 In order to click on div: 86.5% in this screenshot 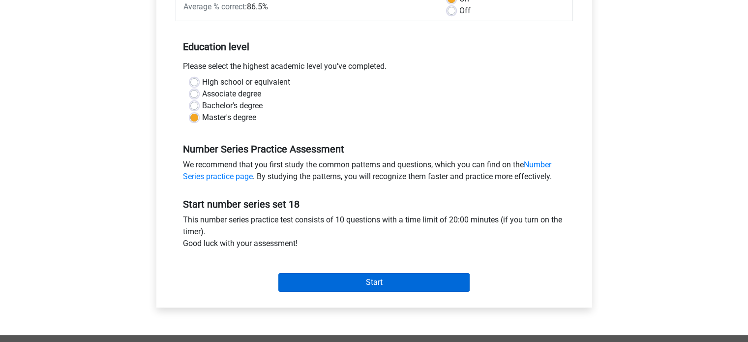, I will do `click(308, 7)`.